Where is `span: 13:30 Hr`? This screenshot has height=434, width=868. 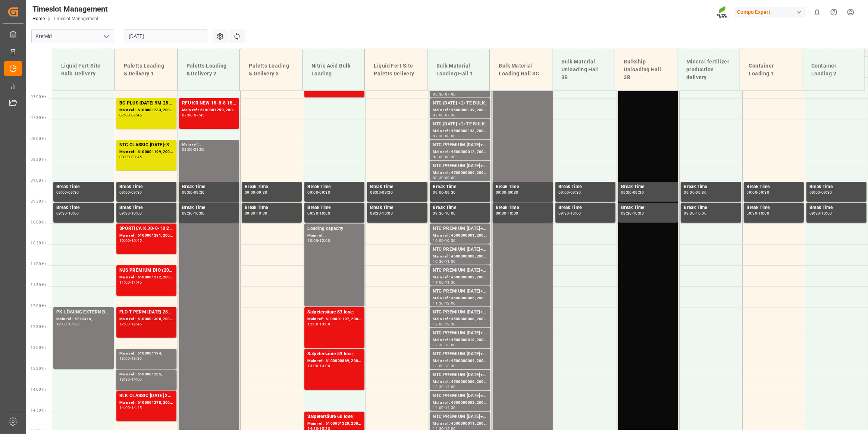
span: 13:30 Hr is located at coordinates (38, 368).